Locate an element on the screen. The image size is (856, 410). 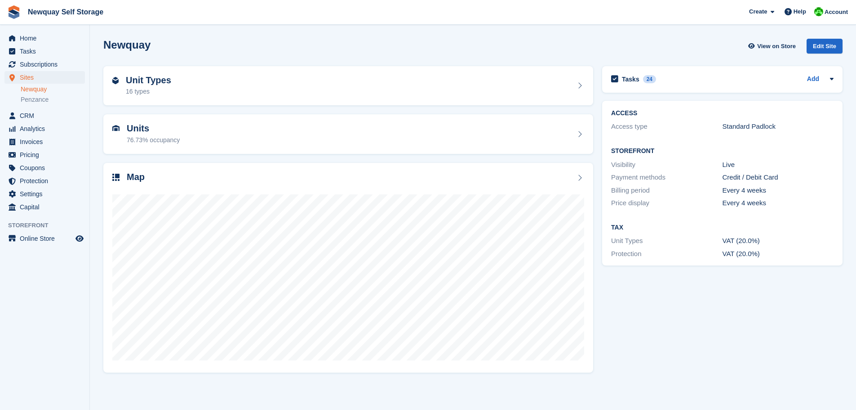
span: Home is located at coordinates (47, 38).